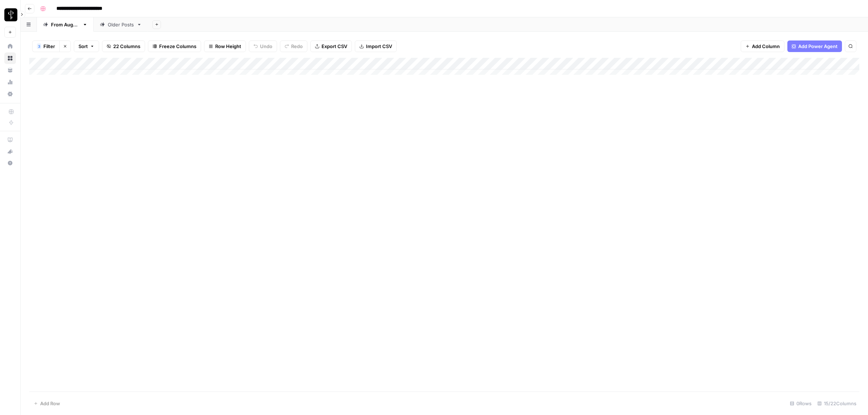  What do you see at coordinates (266, 46) in the screenshot?
I see `span: Undo` at bounding box center [266, 46].